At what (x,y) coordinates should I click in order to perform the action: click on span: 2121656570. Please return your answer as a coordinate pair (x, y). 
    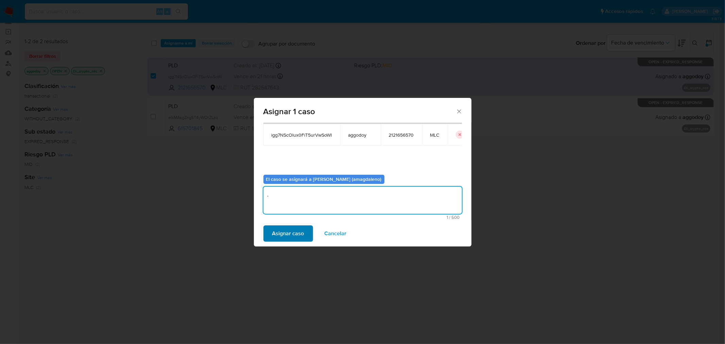
    Looking at the image, I should click on (401, 135).